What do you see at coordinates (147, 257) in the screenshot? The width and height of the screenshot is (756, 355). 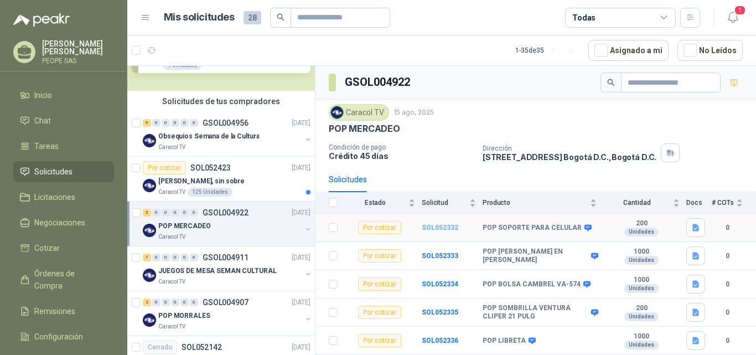 I see `div: 7` at bounding box center [147, 257].